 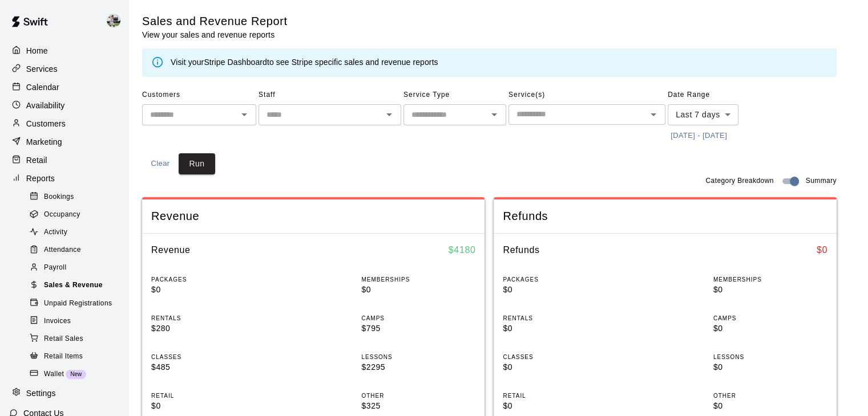 I want to click on div: Visit your to see Stripe specific sales and revenue reports, so click(x=304, y=62).